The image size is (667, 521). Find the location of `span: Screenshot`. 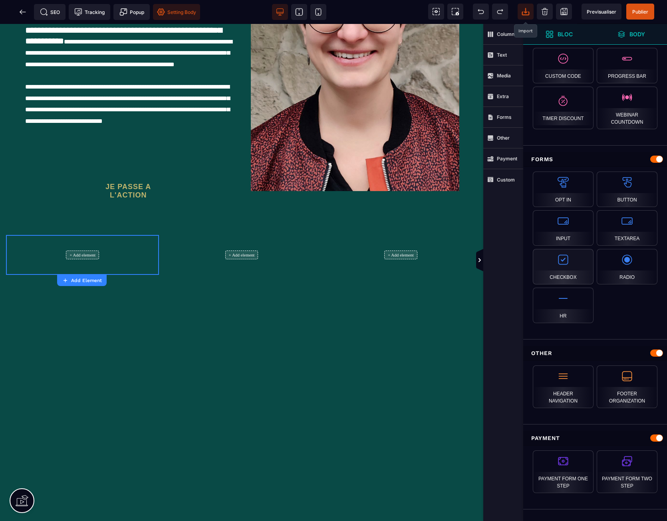

span: Screenshot is located at coordinates (455, 12).